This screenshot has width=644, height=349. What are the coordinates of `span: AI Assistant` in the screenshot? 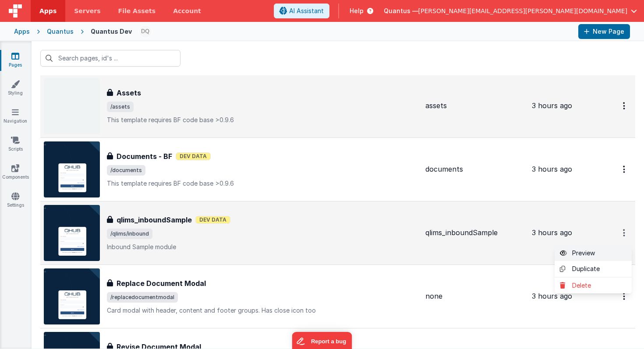 It's located at (306, 11).